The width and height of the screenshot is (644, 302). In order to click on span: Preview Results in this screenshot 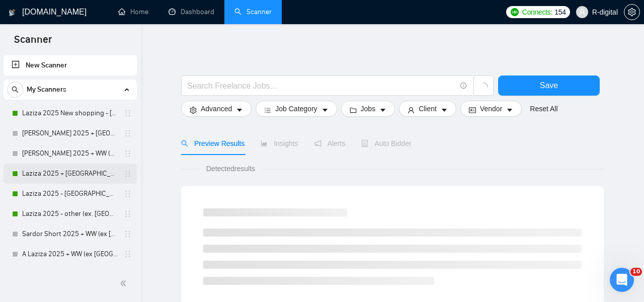, I will do `click(212, 143)`.